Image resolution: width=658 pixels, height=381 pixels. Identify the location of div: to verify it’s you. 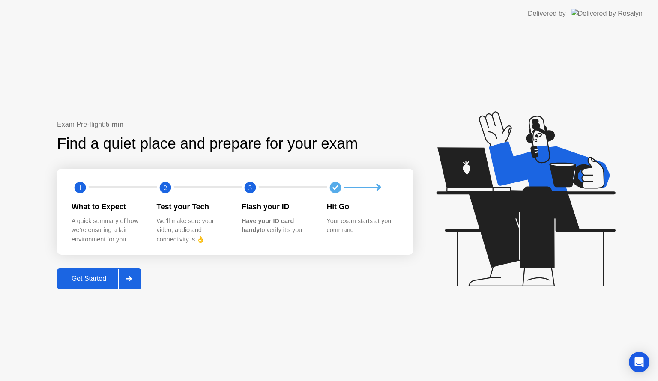
(277, 226).